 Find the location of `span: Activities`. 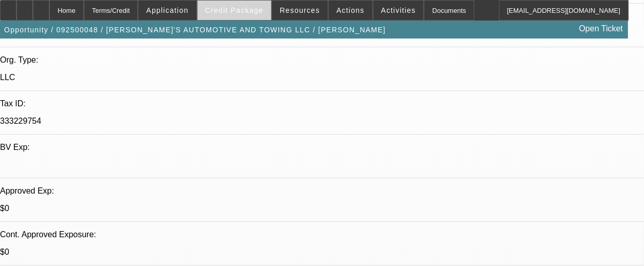

span: Activities is located at coordinates (399, 10).